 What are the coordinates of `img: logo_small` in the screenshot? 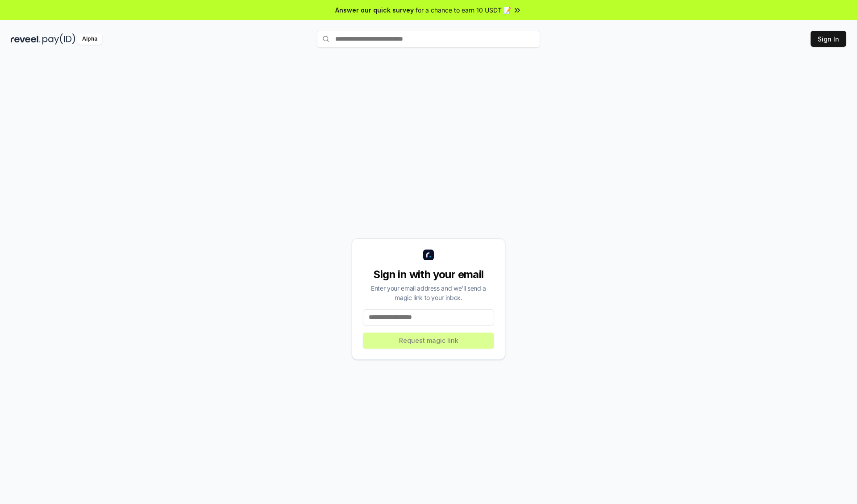 It's located at (429, 255).